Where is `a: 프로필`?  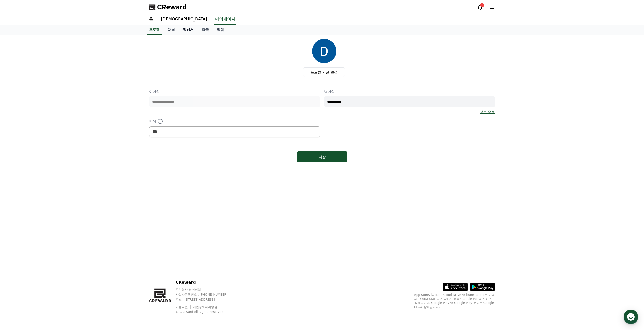 a: 프로필 is located at coordinates (154, 30).